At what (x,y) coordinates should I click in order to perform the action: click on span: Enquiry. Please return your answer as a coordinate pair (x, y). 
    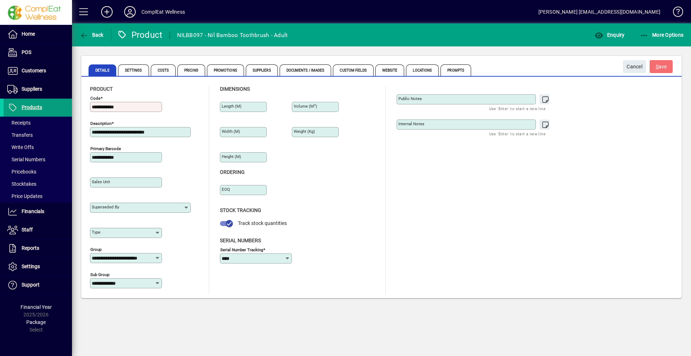
    Looking at the image, I should click on (609, 35).